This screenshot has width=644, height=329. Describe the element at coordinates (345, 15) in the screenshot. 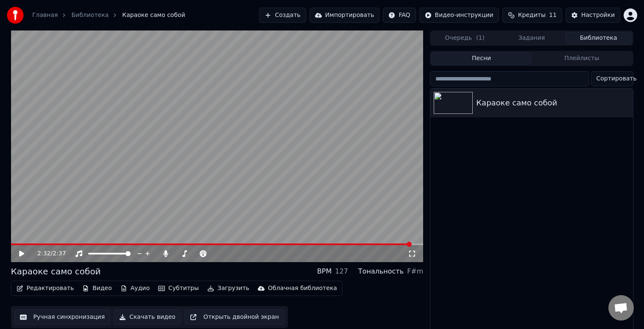

I see `button: Импортировать` at that location.